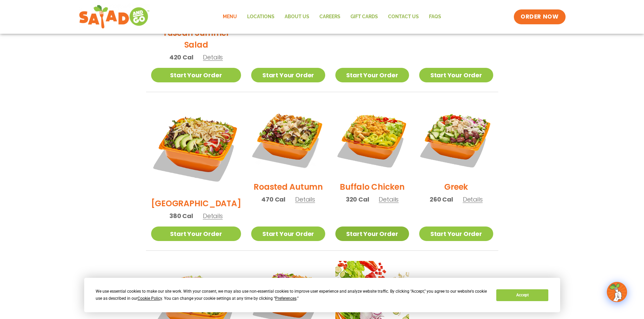  What do you see at coordinates (539, 17) in the screenshot?
I see `a: ORDER NOW` at bounding box center [539, 17].